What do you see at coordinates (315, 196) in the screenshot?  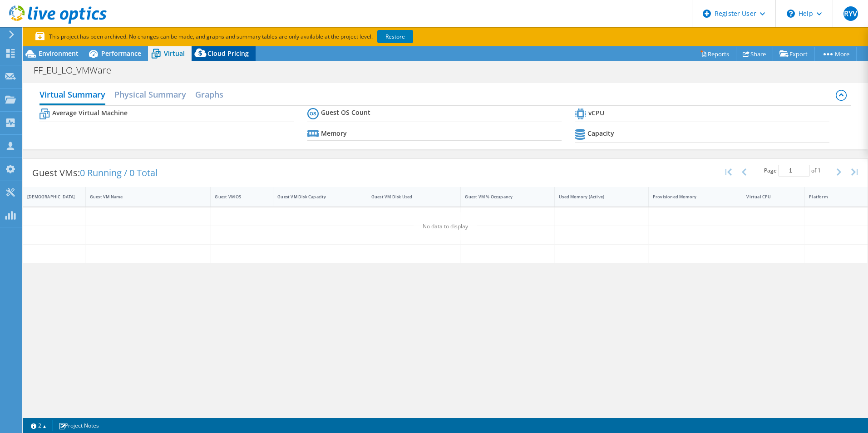 I see `div: Guest VM Disk Capacity` at bounding box center [315, 196].